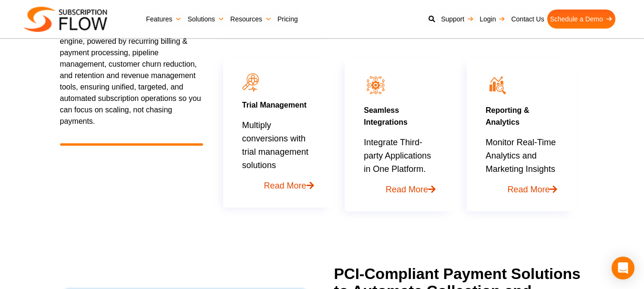 Image resolution: width=644 pixels, height=289 pixels. Describe the element at coordinates (508, 116) in the screenshot. I see `a: Reporting &Analytics` at that location.